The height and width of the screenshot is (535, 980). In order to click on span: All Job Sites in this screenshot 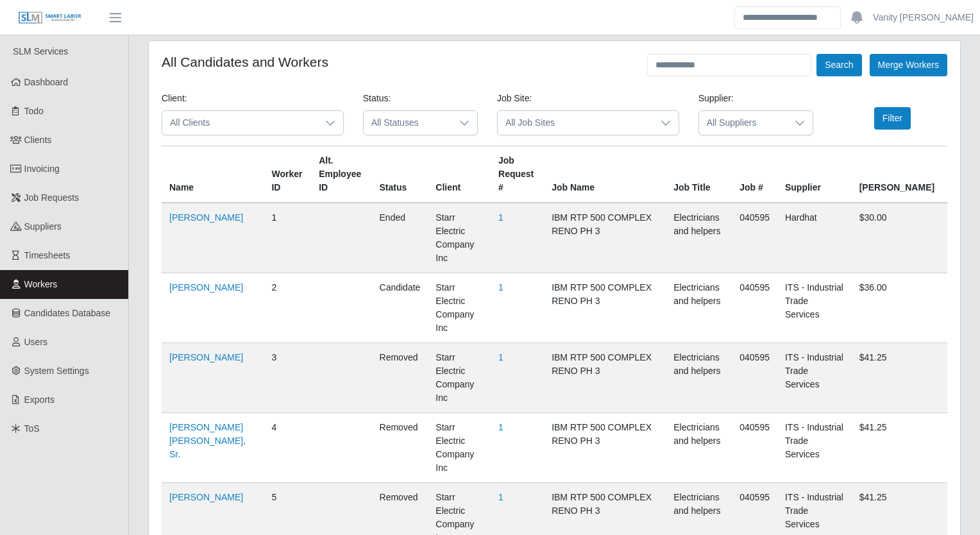, I will do `click(575, 123)`.